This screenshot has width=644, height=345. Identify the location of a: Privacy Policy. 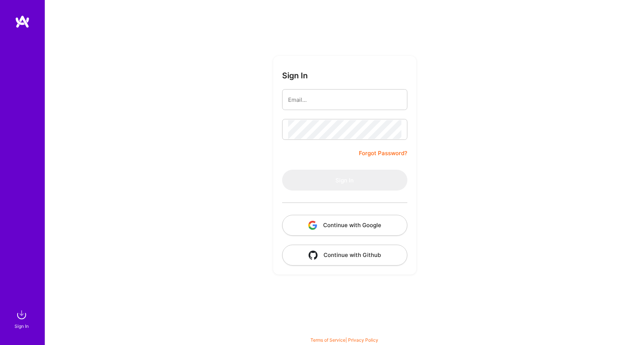
(363, 340).